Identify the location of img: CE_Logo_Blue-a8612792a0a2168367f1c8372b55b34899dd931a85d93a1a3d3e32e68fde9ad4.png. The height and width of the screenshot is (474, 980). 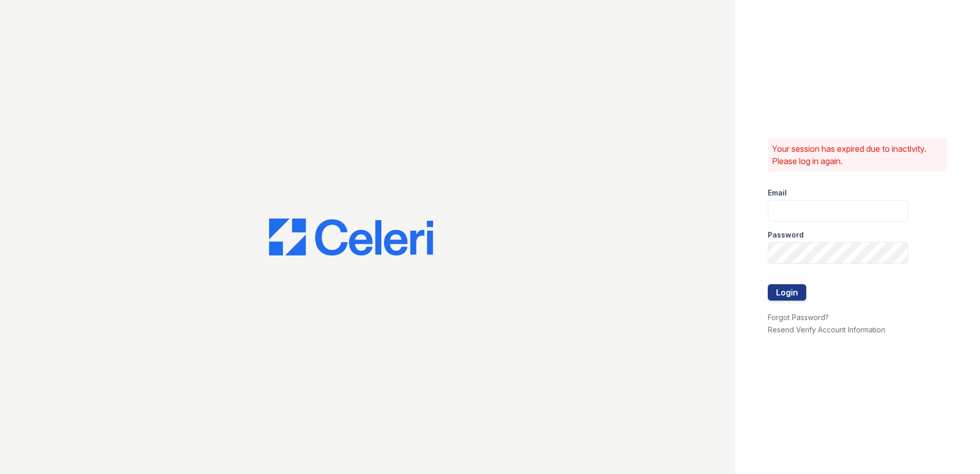
(351, 237).